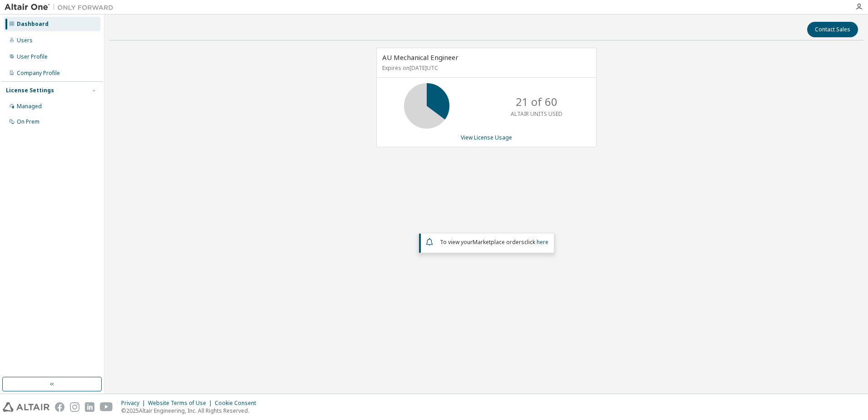 This screenshot has width=868, height=420. What do you see at coordinates (498, 242) in the screenshot?
I see `em: Marketplace orders` at bounding box center [498, 242].